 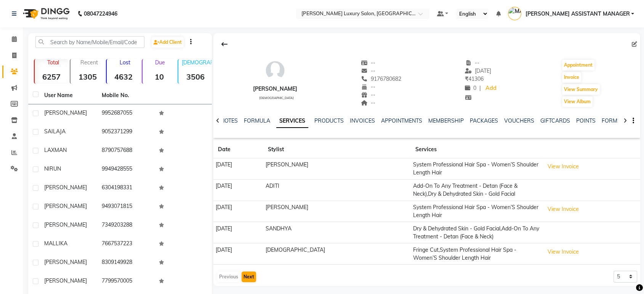 What do you see at coordinates (126, 132) in the screenshot?
I see `td: 9052371299` at bounding box center [126, 132].